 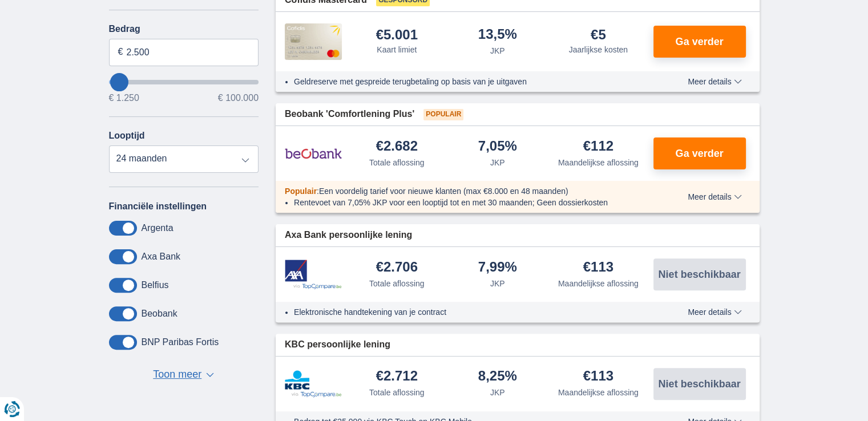 What do you see at coordinates (180, 342) in the screenshot?
I see `label: BNP Paribas Fortis` at bounding box center [180, 342].